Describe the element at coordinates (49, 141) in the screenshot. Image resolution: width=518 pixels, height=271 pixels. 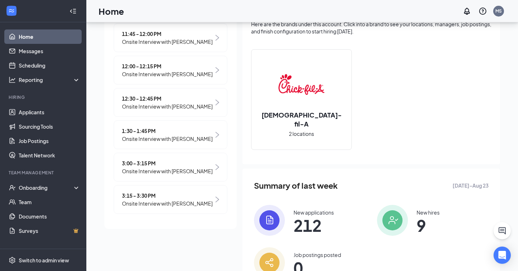
I see `a: Job Postings` at that location.